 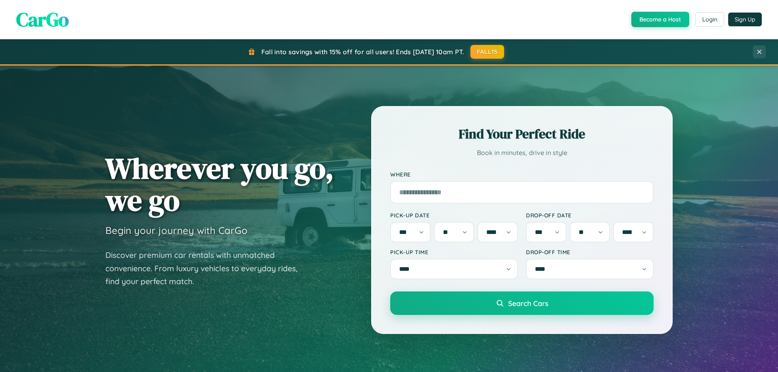 What do you see at coordinates (522, 174) in the screenshot?
I see `label: Where` at bounding box center [522, 174].